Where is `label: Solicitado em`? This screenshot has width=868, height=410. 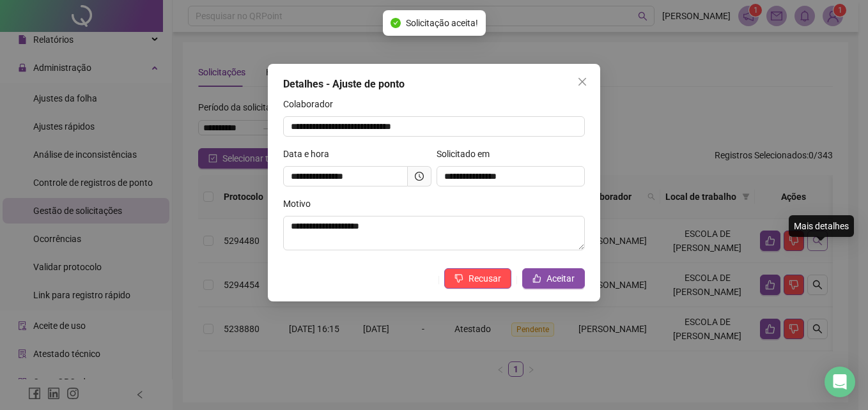 label: Solicitado em is located at coordinates (467, 154).